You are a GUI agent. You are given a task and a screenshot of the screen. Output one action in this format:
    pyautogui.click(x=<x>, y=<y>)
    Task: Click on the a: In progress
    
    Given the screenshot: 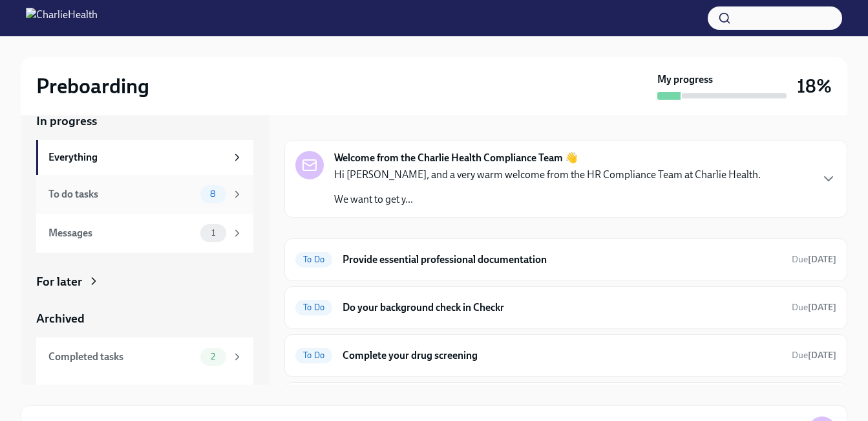 What is the action you would take?
    pyautogui.click(x=145, y=121)
    